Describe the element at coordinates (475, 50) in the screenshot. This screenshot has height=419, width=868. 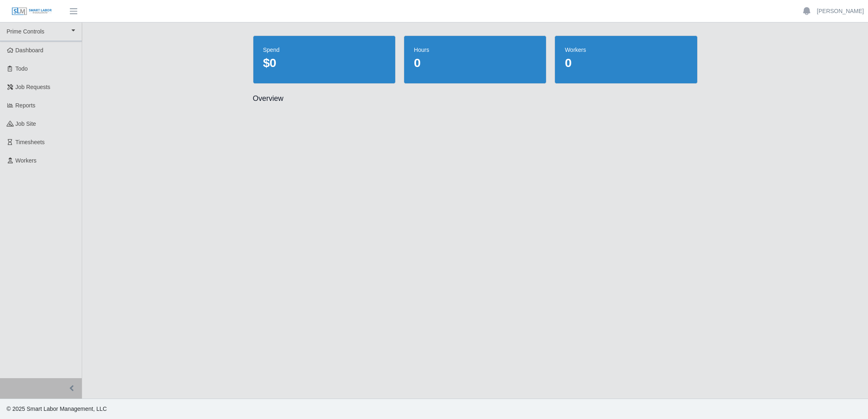
I see `dt: hours` at that location.